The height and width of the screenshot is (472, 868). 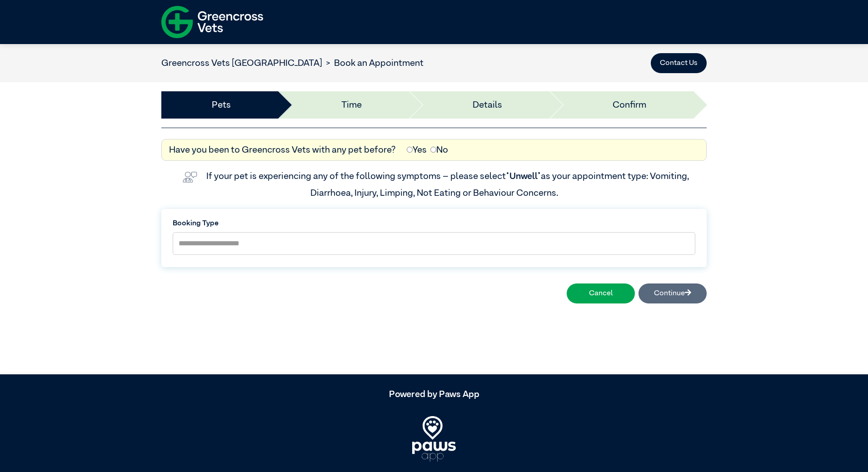 What do you see at coordinates (190, 177) in the screenshot?
I see `img: vet` at bounding box center [190, 177].